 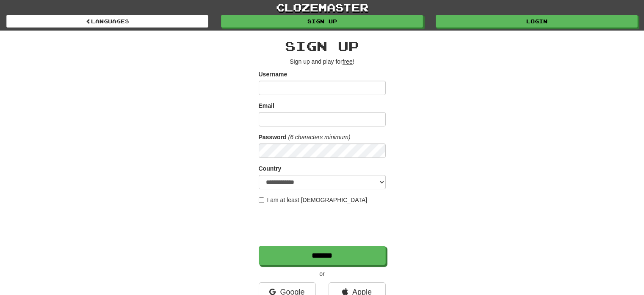 What do you see at coordinates (322, 61) in the screenshot?
I see `p: Sign up and play for !` at bounding box center [322, 61].